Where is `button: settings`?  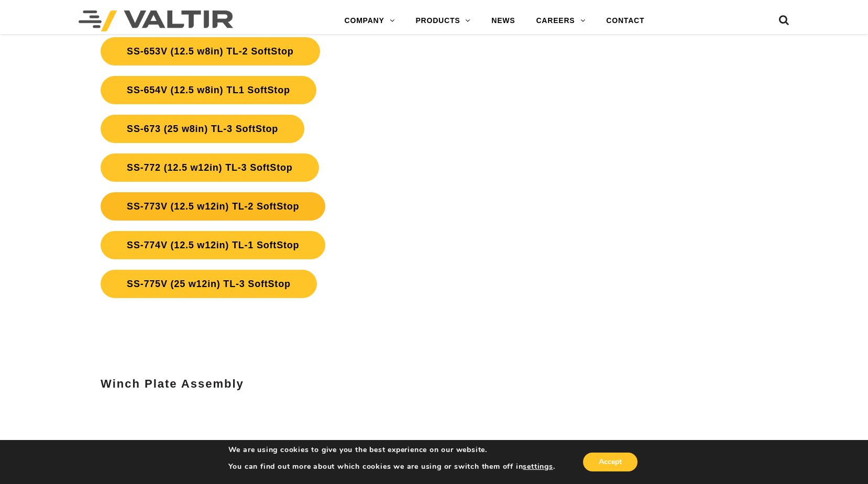
button: settings is located at coordinates (538, 467).